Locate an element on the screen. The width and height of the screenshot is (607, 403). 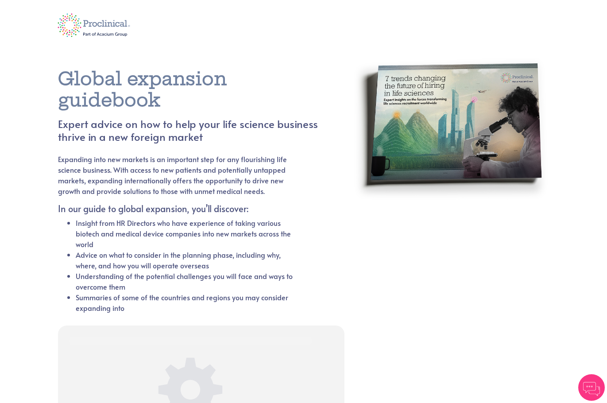
li: Insight from HR Directors who have experience of taking various biotech and medical device compan... is located at coordinates (186, 233).